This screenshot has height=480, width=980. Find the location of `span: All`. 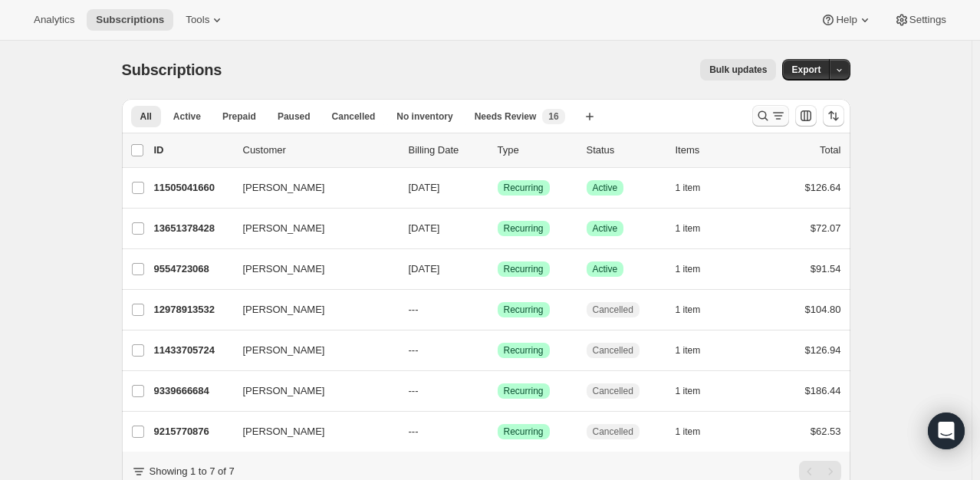

span: All is located at coordinates (145, 116).